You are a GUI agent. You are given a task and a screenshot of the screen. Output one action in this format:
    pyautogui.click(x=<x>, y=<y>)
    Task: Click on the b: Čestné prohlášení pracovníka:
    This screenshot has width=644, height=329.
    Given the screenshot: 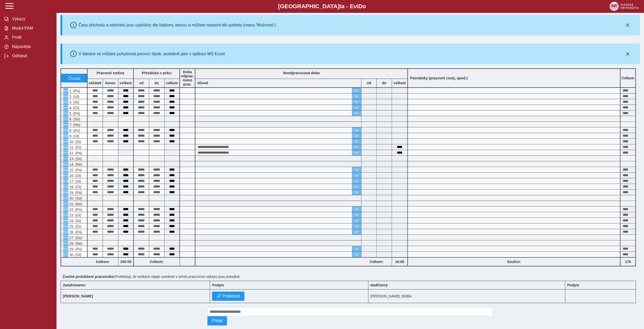 What is the action you would take?
    pyautogui.click(x=88, y=276)
    